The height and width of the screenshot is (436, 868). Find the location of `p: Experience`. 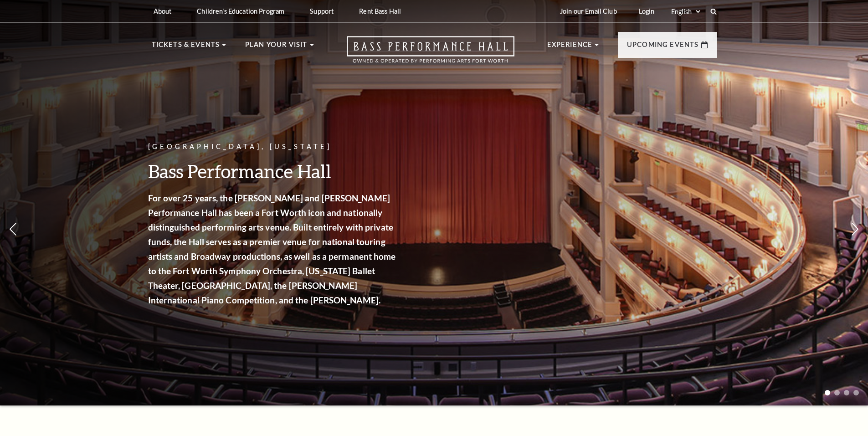

p: Experience is located at coordinates (571, 47).